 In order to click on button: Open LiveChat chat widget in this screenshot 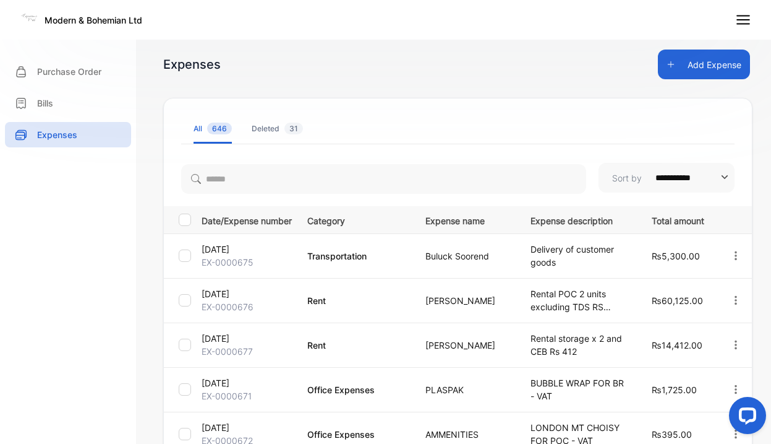, I will do `click(28, 24)`.